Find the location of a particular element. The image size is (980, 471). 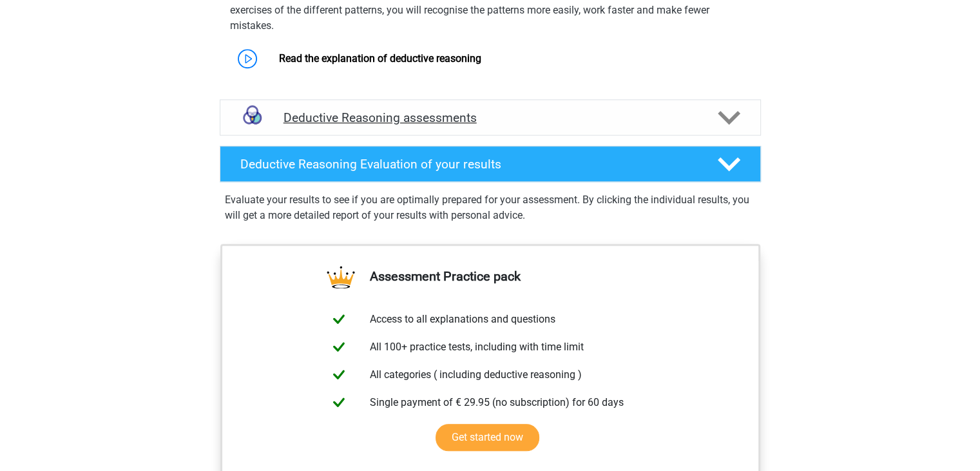

h4: Deductive Reasoning assessments is located at coordinates (490, 117).